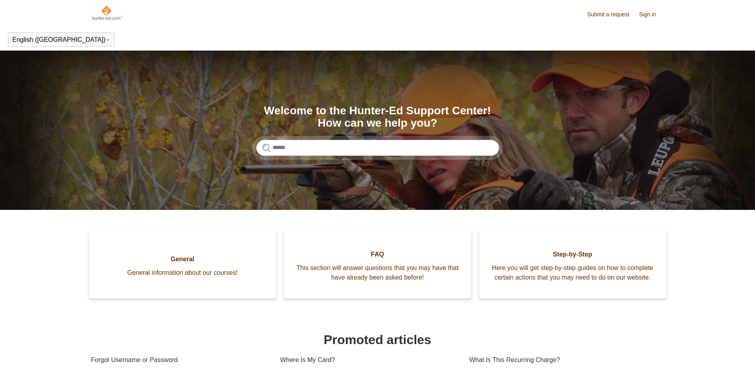 Image resolution: width=755 pixels, height=368 pixels. What do you see at coordinates (378, 273) in the screenshot?
I see `span: This section will answer questions that you may have that have already been asked before!` at bounding box center [378, 273].